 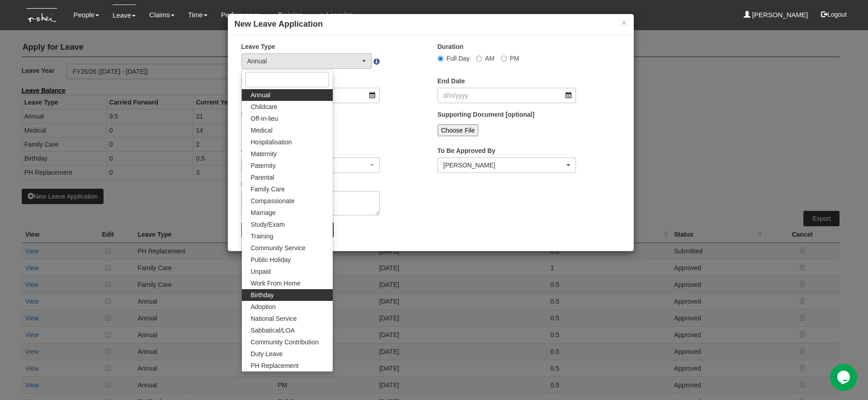 I want to click on button: Annual, so click(x=306, y=61).